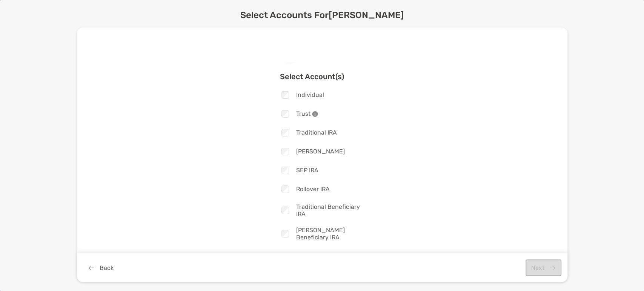 Image resolution: width=644 pixels, height=291 pixels. I want to click on span: SEP IRA, so click(307, 170).